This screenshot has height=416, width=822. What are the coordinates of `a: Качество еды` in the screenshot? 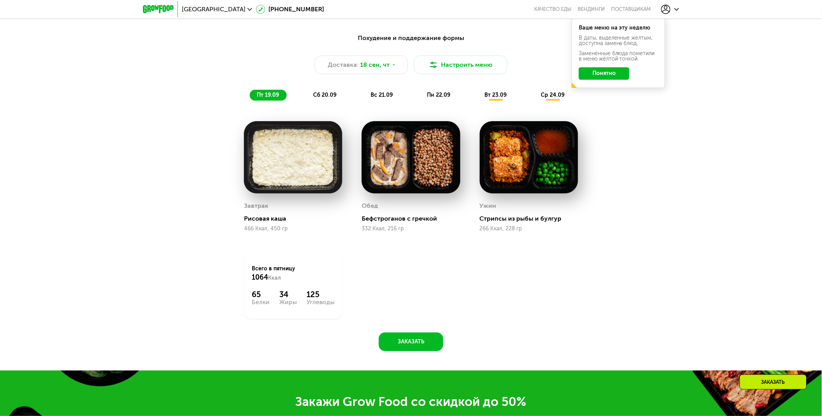 It's located at (553, 9).